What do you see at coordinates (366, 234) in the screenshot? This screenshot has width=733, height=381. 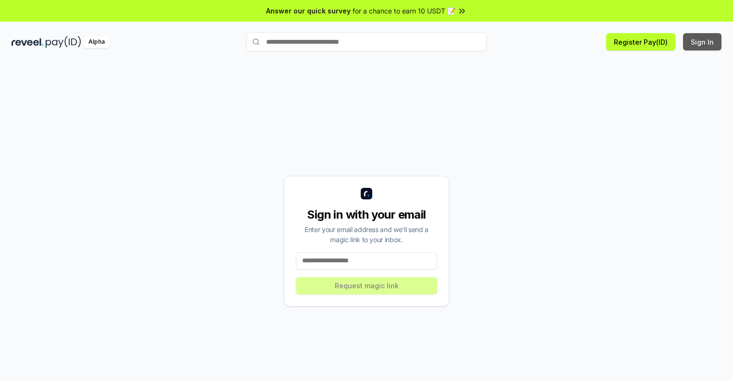 I see `div: Enter your email address and we’ll send a magic link to your inbox.` at bounding box center [366, 234].